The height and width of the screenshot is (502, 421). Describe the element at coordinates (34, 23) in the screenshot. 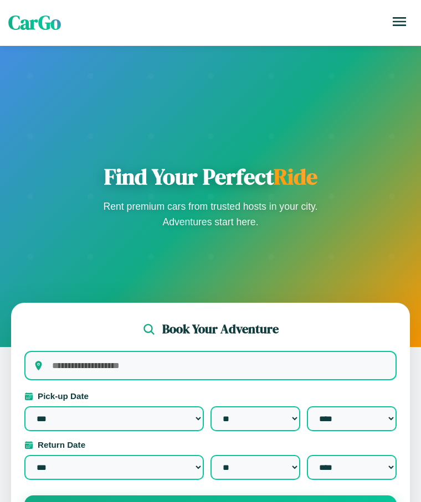

I see `span: CarGo` at that location.